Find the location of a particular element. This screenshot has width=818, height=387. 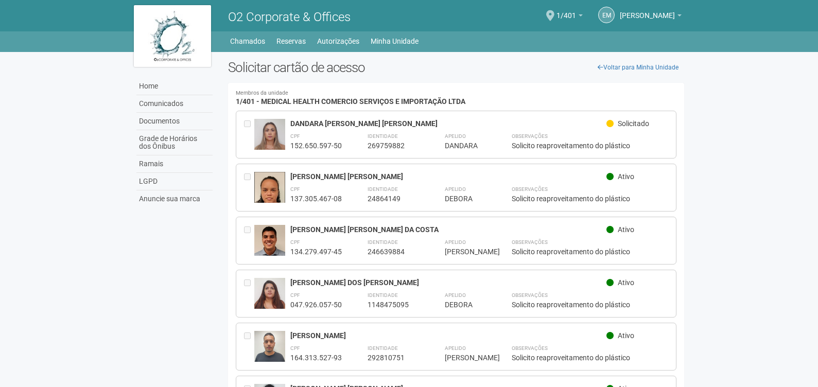

div: 24864149 is located at coordinates (393, 199).